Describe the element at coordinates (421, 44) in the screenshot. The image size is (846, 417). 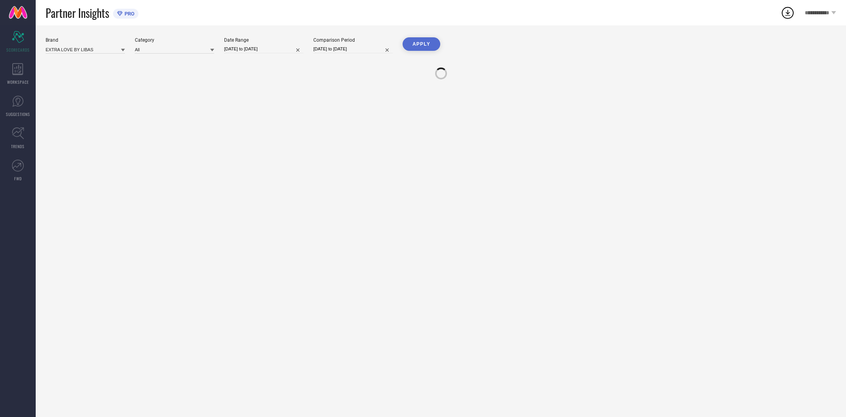
I see `button: APPLY` at that location.